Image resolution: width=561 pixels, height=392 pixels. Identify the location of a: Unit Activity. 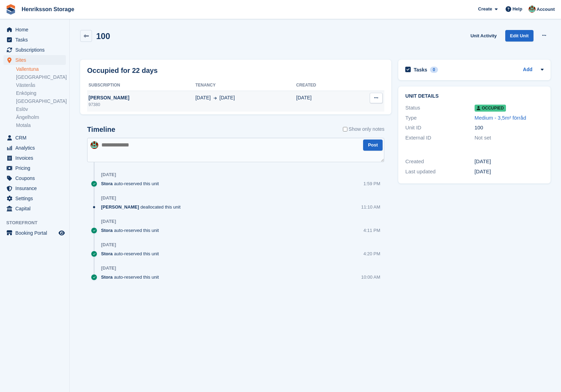
(484, 36).